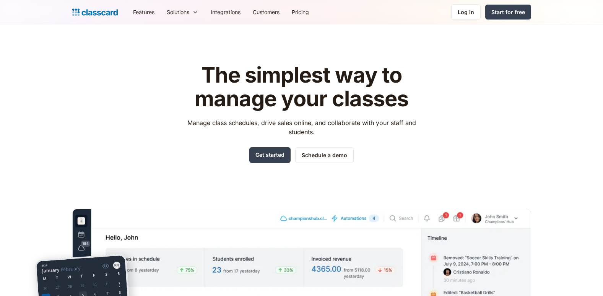  Describe the element at coordinates (465, 12) in the screenshot. I see `a: Log in` at that location.